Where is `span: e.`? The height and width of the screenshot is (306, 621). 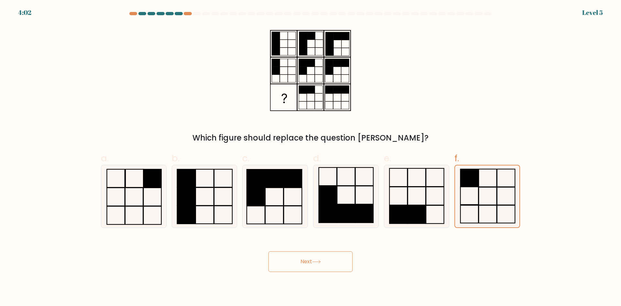
span: e. is located at coordinates (388, 158).